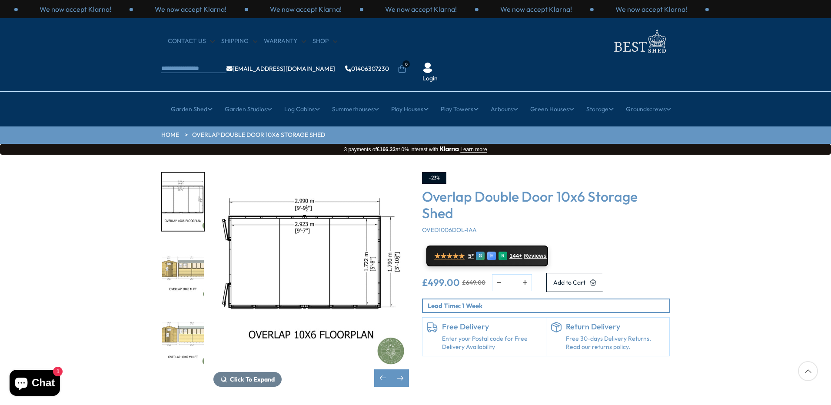 Image resolution: width=831 pixels, height=405 pixels. Describe the element at coordinates (552, 109) in the screenshot. I see `a: Green Houses` at that location.